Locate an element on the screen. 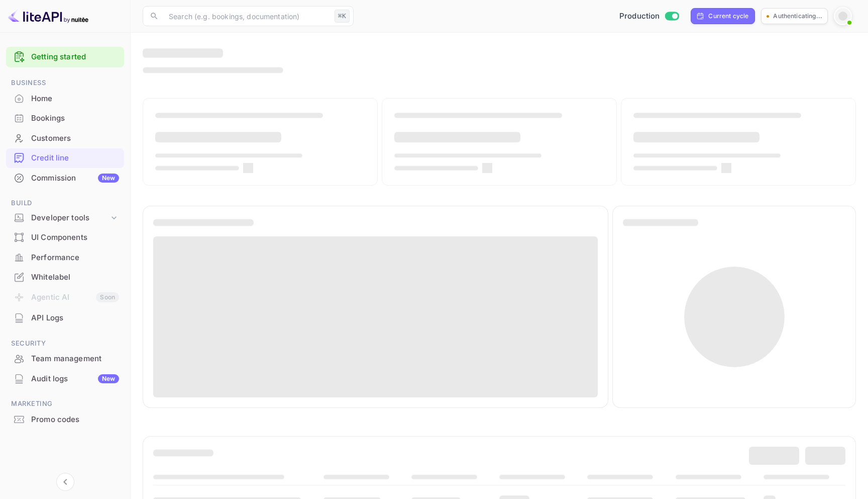 The height and width of the screenshot is (499, 868). p: Authenticating... is located at coordinates (797, 16).